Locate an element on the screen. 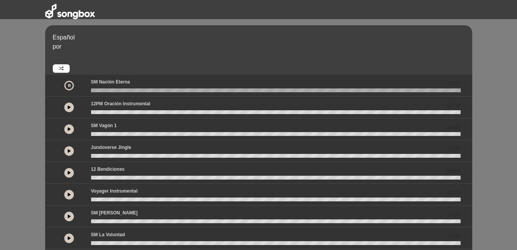 This screenshot has width=517, height=250. span: por is located at coordinates (57, 46).